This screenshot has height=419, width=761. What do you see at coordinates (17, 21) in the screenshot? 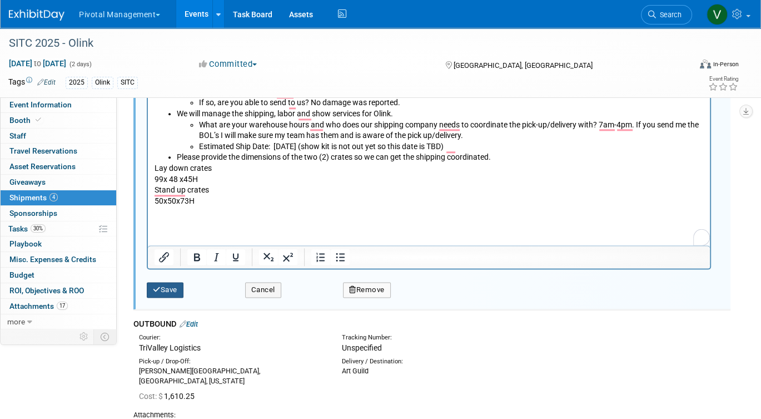
I see `b: From:` at bounding box center [17, 21].